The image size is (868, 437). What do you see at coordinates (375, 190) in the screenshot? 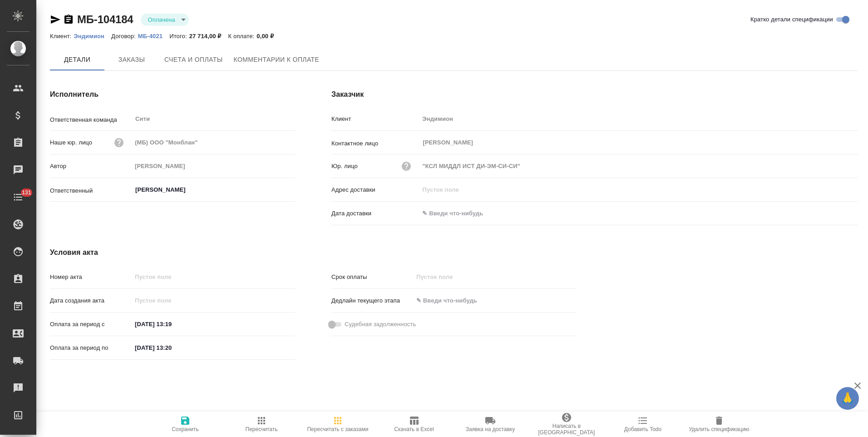
I see `p: Адрес доставки` at bounding box center [375, 190].